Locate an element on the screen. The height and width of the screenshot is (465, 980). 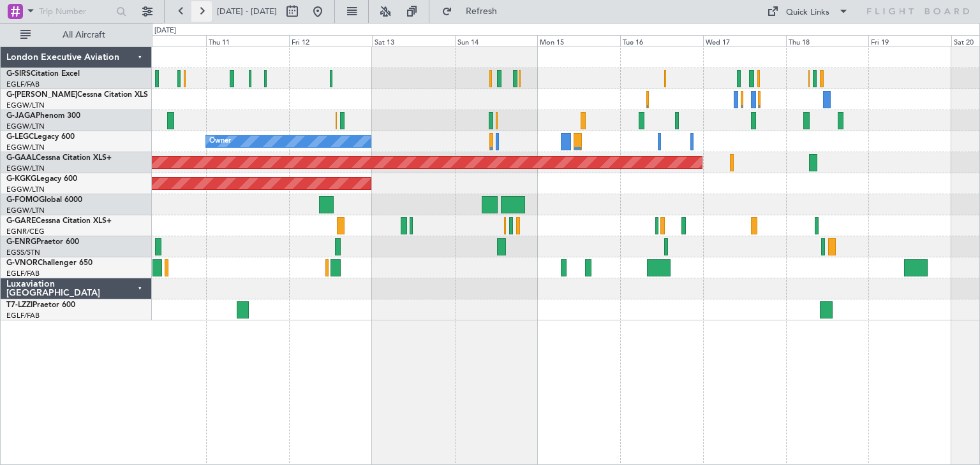
div: Fri 12 is located at coordinates (331, 41).